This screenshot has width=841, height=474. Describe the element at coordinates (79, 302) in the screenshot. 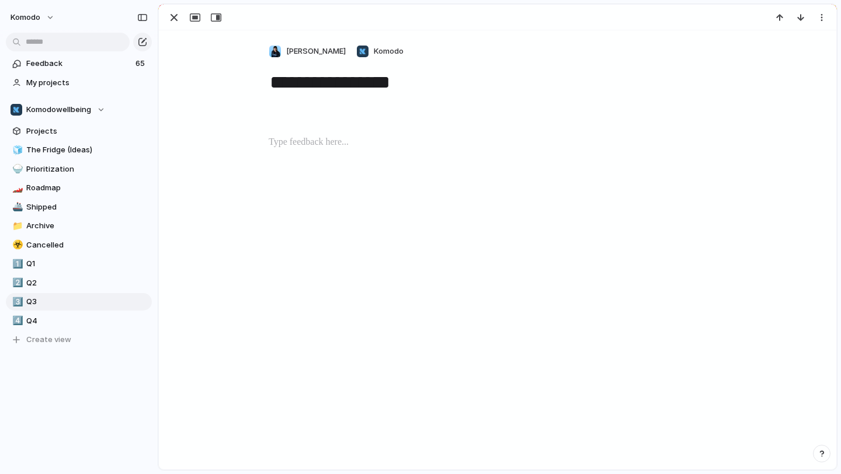

I see `a: 3️⃣Q3` at that location.